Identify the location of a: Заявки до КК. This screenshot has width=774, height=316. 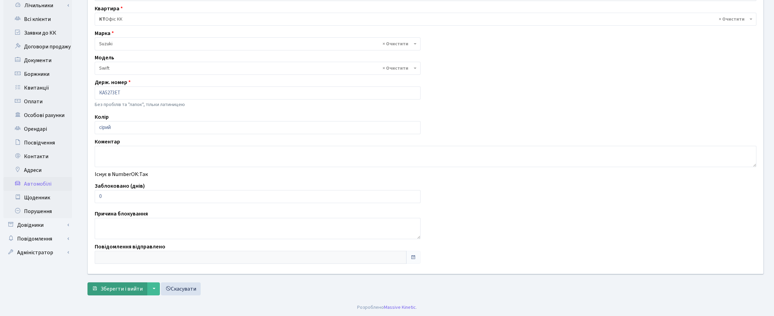
(38, 33).